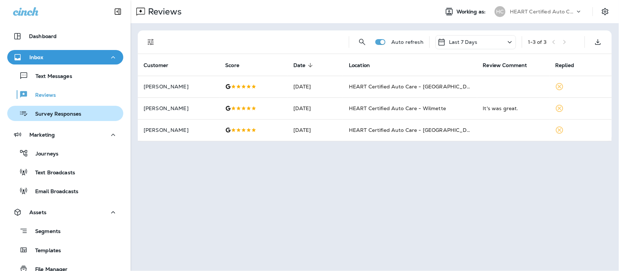  Describe the element at coordinates (65, 76) in the screenshot. I see `button: Text Messages` at that location.